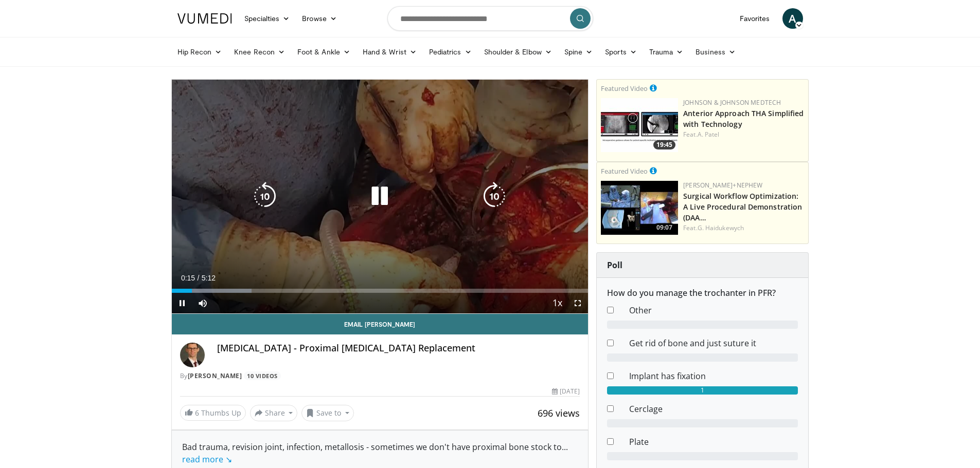 This screenshot has height=468, width=980. I want to click on button: Share, so click(274, 413).